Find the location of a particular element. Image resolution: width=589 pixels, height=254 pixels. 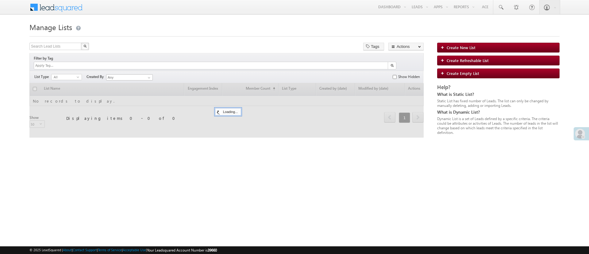

a: Show All Items is located at coordinates (148, 78).